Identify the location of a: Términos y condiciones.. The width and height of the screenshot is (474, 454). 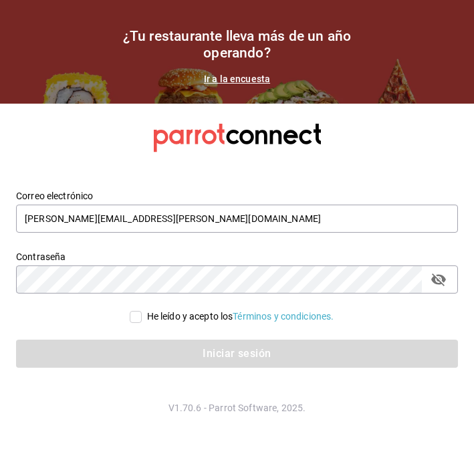
(283, 316).